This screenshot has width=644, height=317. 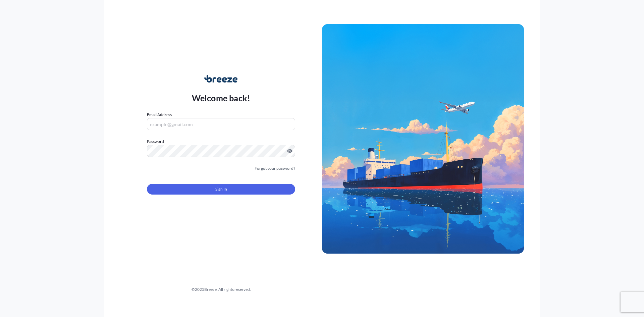 I want to click on button: Sign In, so click(x=221, y=189).